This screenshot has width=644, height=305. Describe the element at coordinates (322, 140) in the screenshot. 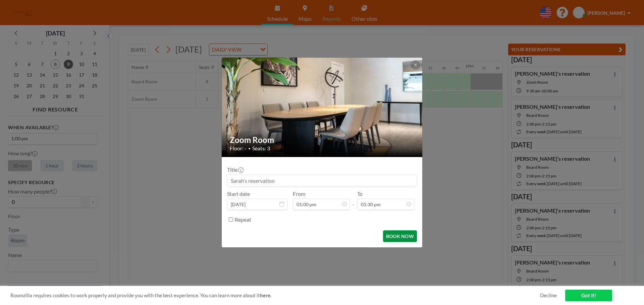

I see `h2: Zoom Room` at that location.